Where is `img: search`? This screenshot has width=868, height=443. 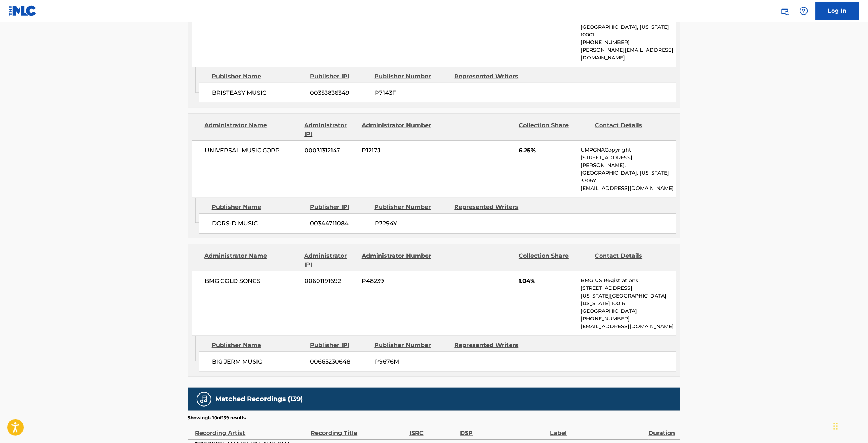
img: search is located at coordinates (785, 11).